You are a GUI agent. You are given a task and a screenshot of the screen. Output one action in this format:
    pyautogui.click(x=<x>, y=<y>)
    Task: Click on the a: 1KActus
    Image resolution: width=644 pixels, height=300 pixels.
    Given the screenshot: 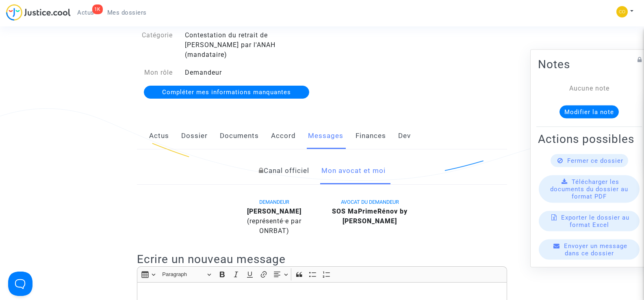 What is the action you would take?
    pyautogui.click(x=86, y=12)
    